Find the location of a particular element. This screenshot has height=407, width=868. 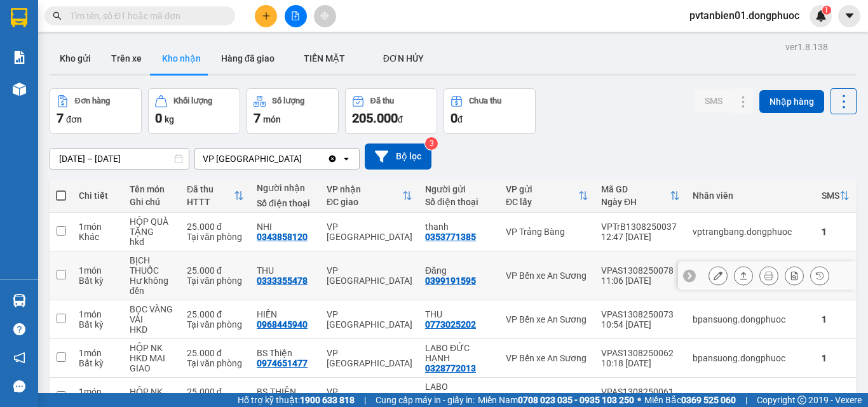

span: 205.000 is located at coordinates (375, 118).